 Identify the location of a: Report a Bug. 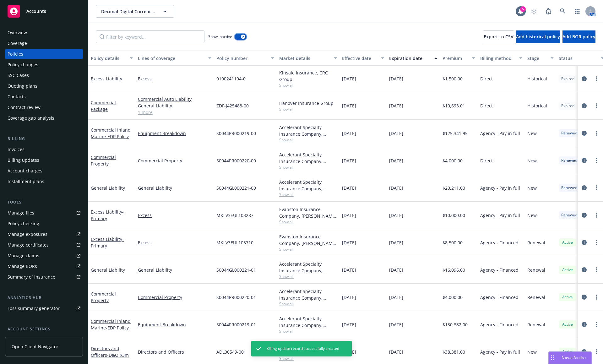
(548, 11).